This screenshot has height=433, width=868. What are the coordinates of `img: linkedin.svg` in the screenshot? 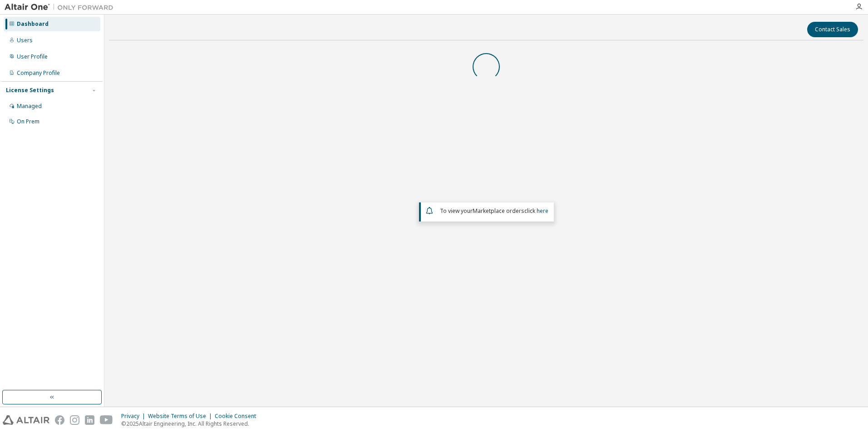 It's located at (90, 419).